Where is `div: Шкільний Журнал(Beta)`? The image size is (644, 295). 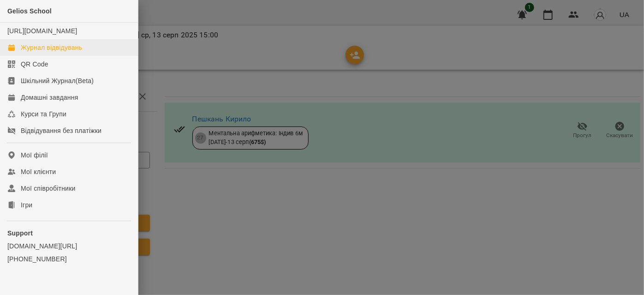
div: Шкільний Журнал(Beta) is located at coordinates (57, 81).